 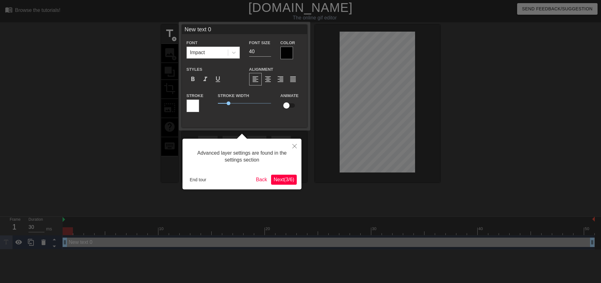 I want to click on button: End tour, so click(x=198, y=180).